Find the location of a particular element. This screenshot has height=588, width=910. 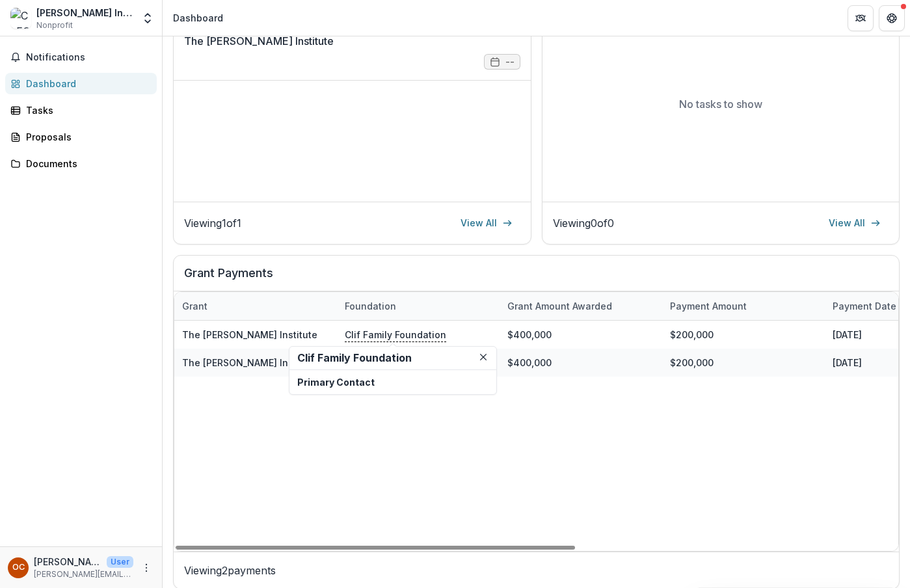

a: Tasks is located at coordinates (81, 110).